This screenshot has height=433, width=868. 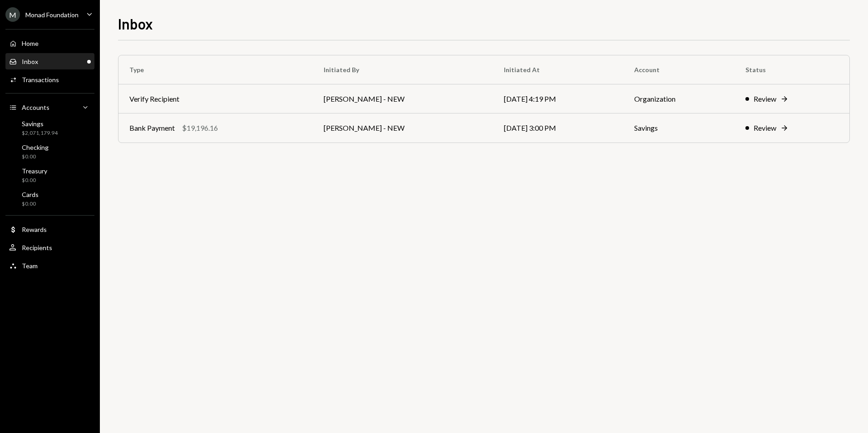 I want to click on a: Checking$0.00, so click(x=50, y=151).